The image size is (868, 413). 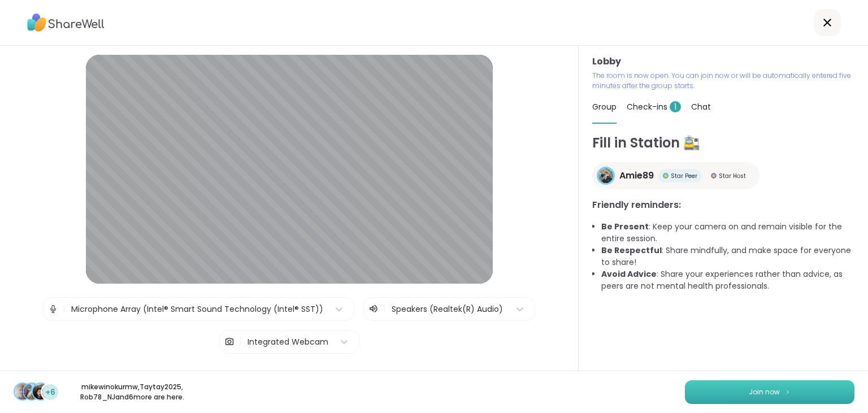 I want to click on span: Check-ins, so click(x=654, y=107).